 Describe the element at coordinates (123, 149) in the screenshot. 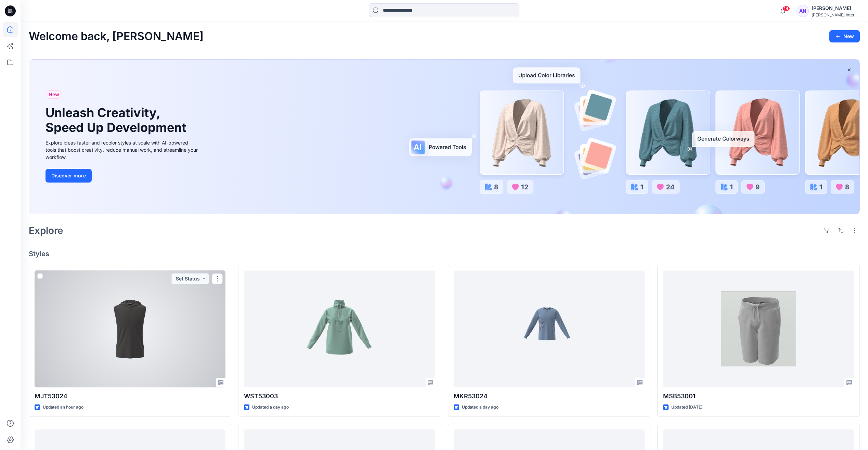

I see `div: Explore ideas faster and recolor styles at scale with AI-powered tools that boost creativity, red...` at that location.